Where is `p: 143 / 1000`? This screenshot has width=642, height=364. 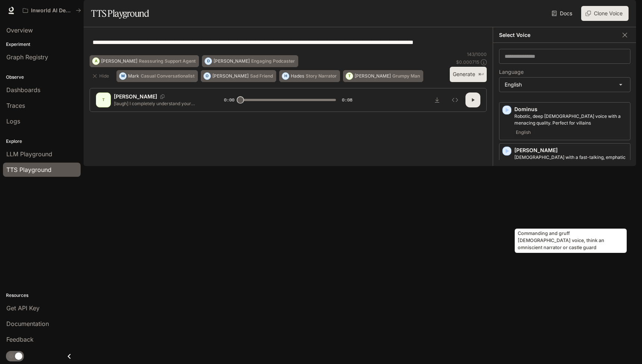 p: 143 / 1000 is located at coordinates (477, 54).